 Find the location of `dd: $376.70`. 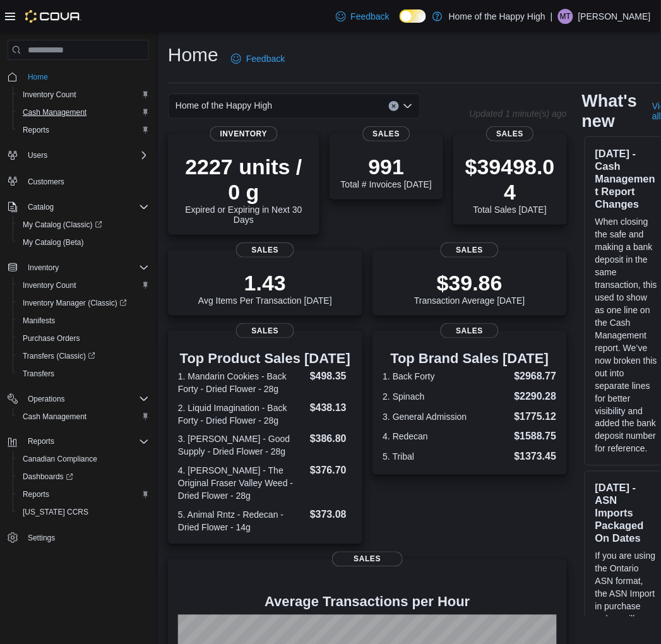

dd: $376.70 is located at coordinates (330, 471).